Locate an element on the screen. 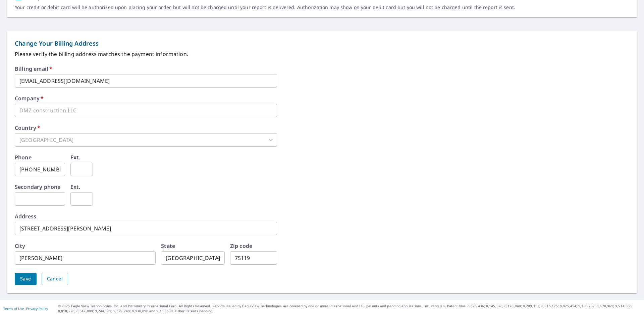 This screenshot has height=317, width=644. a: Terms of Use is located at coordinates (14, 309).